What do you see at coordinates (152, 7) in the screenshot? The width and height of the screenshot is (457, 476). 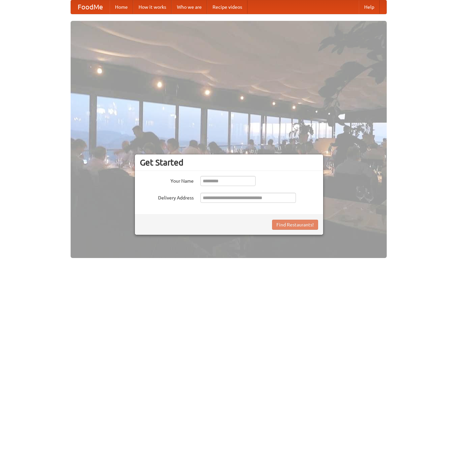 I see `a: How it works` at bounding box center [152, 7].